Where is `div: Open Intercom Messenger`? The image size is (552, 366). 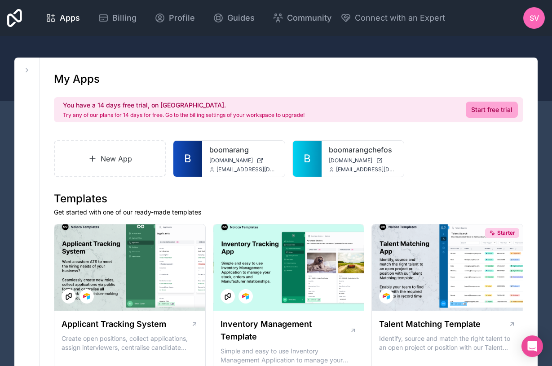
div: Open Intercom Messenger is located at coordinates (533, 346).